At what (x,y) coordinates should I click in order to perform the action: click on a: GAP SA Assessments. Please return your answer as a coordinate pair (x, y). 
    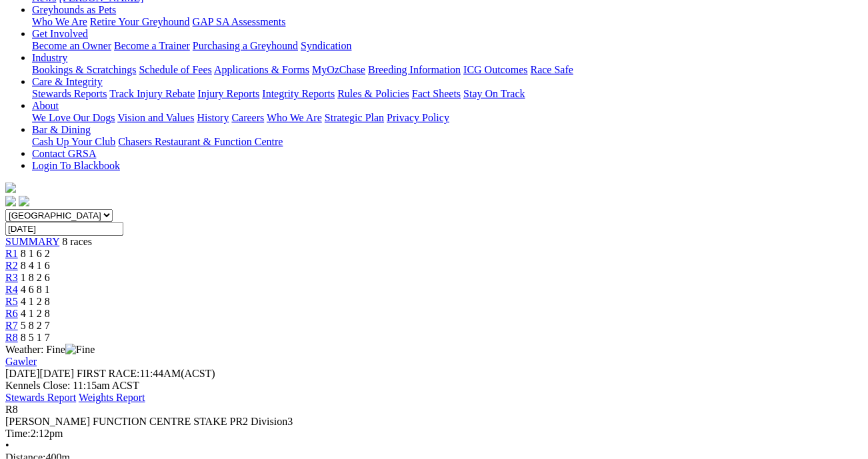
    Looking at the image, I should click on (239, 21).